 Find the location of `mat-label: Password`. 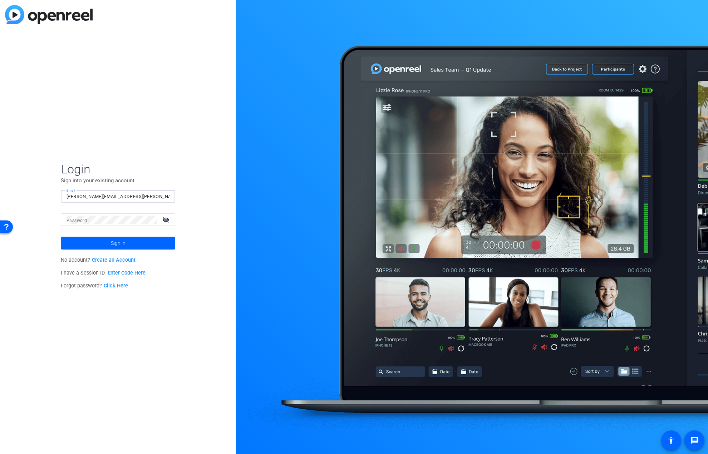

mat-label: Password is located at coordinates (76, 221).